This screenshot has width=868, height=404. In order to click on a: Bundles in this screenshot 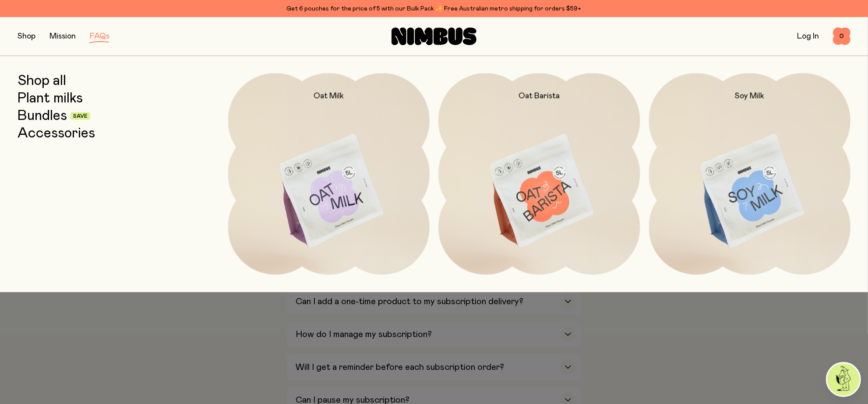, I will do `click(42, 116)`.